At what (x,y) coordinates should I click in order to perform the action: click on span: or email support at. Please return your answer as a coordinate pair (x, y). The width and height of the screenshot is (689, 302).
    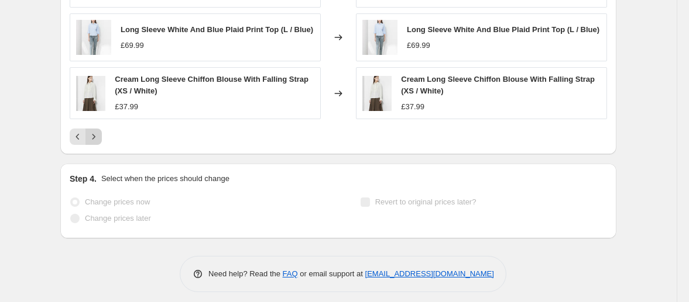
    Looking at the image, I should click on (331, 274).